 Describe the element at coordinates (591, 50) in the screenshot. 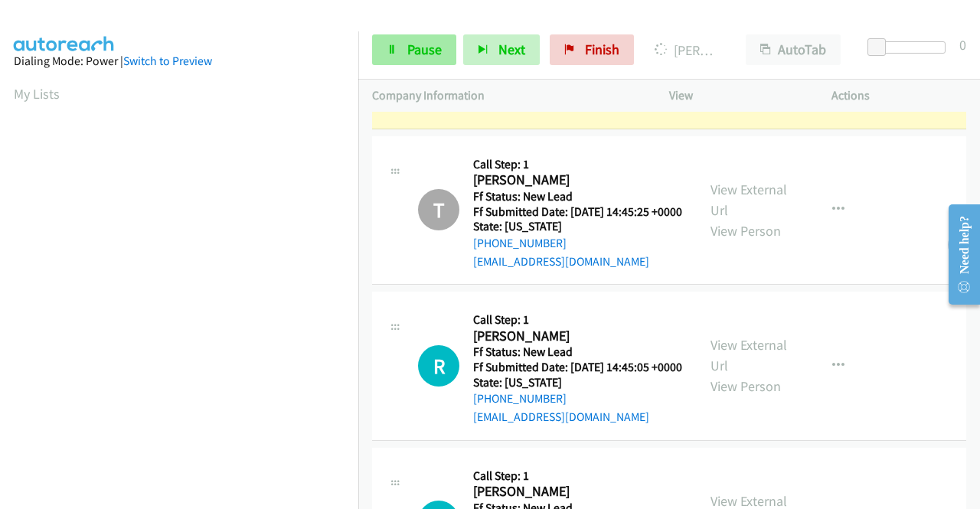

I see `a: Finish` at that location.